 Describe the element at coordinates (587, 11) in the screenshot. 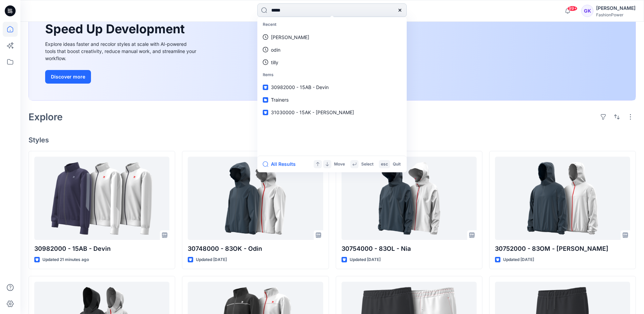

I see `div: GK` at that location.